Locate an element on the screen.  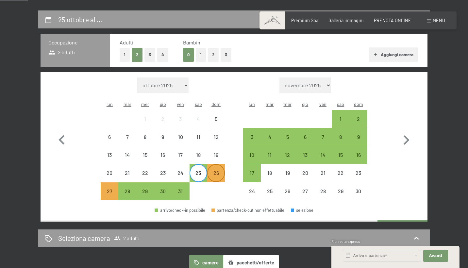
div: 6 is located at coordinates (110, 143).